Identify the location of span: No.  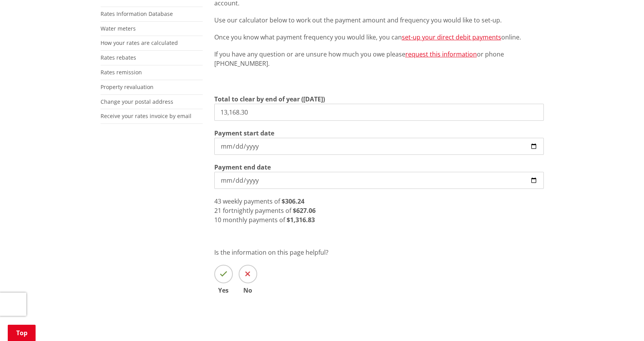
(248, 290).